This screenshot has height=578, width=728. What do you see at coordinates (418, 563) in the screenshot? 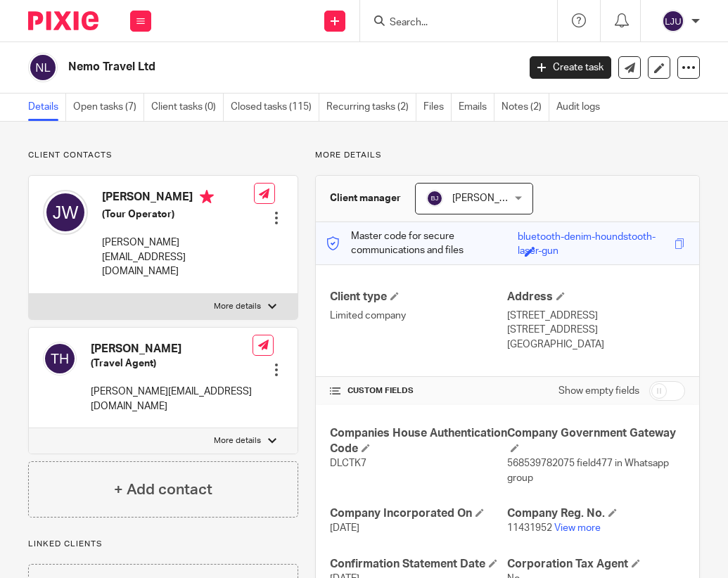
I see `h4: Confirmation Statement Date` at bounding box center [418, 563].